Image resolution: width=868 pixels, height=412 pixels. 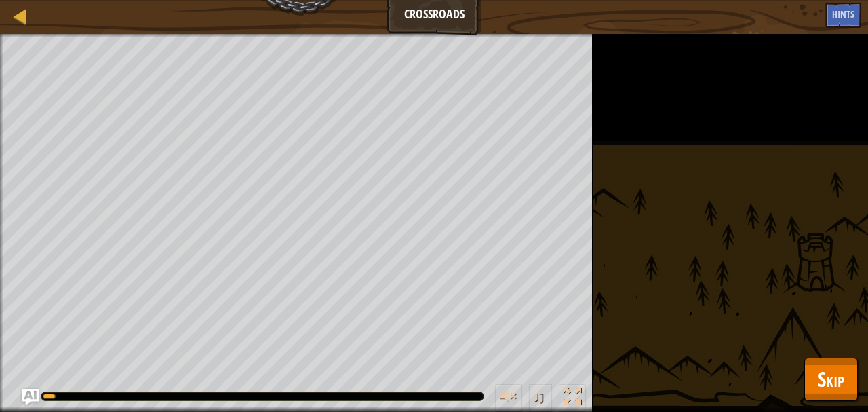 What do you see at coordinates (843, 13) in the screenshot?
I see `span: Hints` at bounding box center [843, 13].